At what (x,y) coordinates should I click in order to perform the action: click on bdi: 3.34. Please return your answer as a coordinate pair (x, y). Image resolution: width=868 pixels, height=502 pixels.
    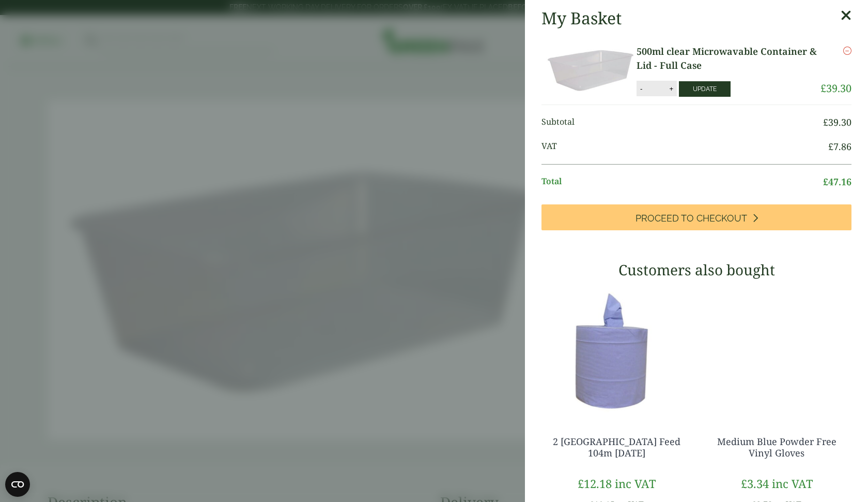
    Looking at the image, I should click on (755, 483).